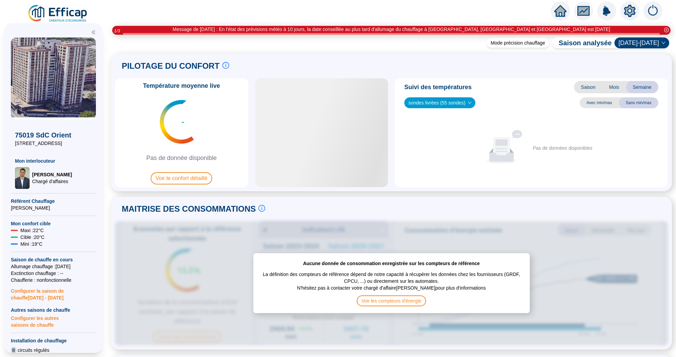  I want to click on span: Pas de donnée disponible, so click(181, 158).